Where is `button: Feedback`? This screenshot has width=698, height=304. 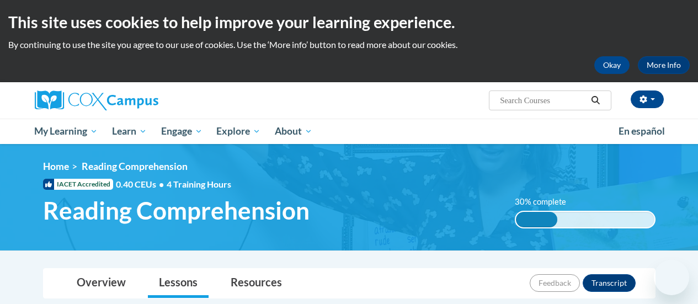
button: Feedback is located at coordinates (555, 283).